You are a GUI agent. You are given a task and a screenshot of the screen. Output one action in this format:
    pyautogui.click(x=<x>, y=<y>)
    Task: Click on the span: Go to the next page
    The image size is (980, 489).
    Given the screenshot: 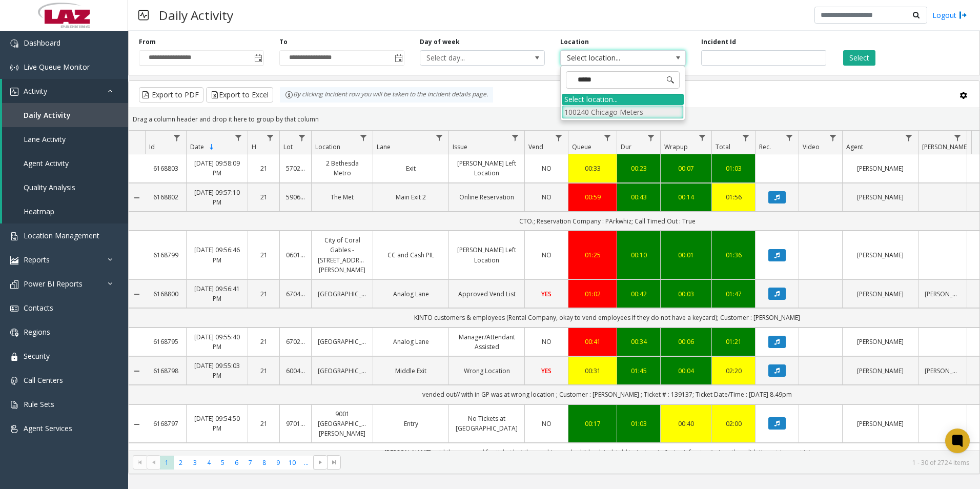 What is the action you would take?
    pyautogui.click(x=320, y=462)
    